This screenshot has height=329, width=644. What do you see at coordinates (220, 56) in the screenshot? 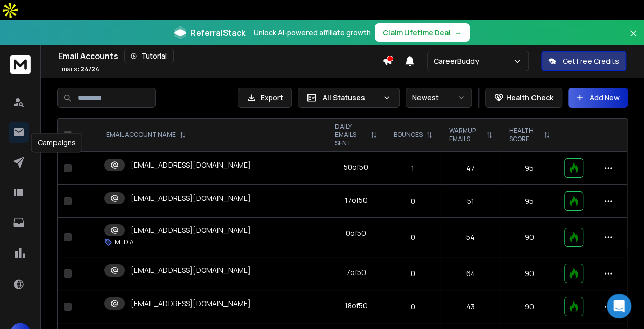
I see `div: Email Accounts` at bounding box center [220, 56].